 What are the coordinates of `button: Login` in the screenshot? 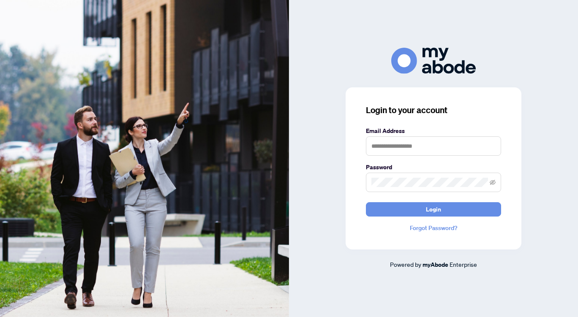 It's located at (433, 209).